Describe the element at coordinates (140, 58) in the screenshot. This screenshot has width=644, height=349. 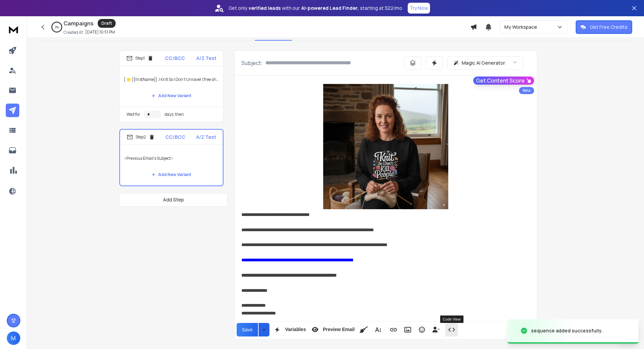
I see `div: Step 1` at that location.